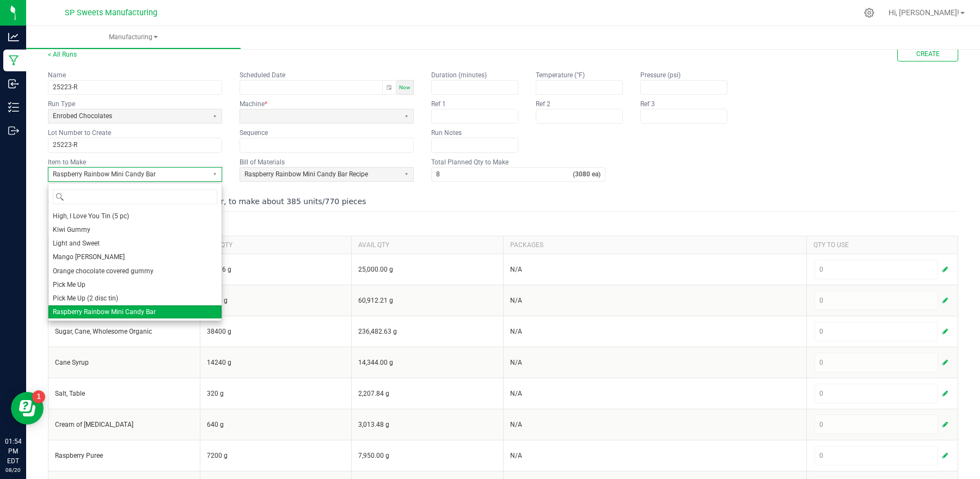 The image size is (980, 479). Describe the element at coordinates (427, 455) in the screenshot. I see `td: 7,950.00 g` at that location.